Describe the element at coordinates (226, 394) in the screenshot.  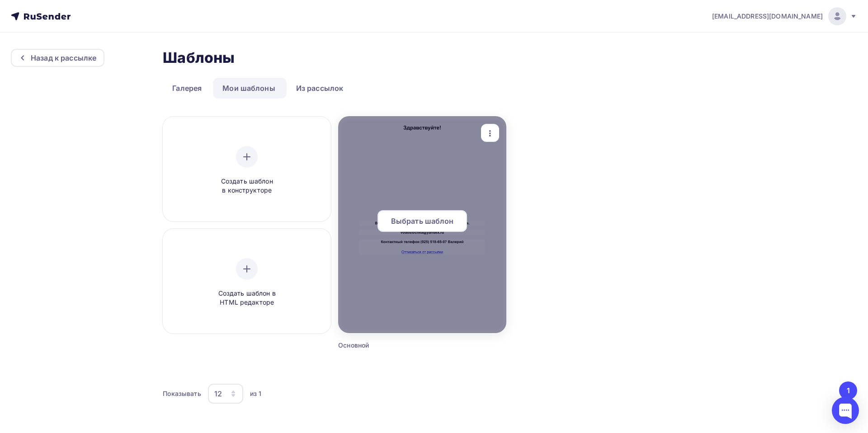
I see `button: 12` at that location.